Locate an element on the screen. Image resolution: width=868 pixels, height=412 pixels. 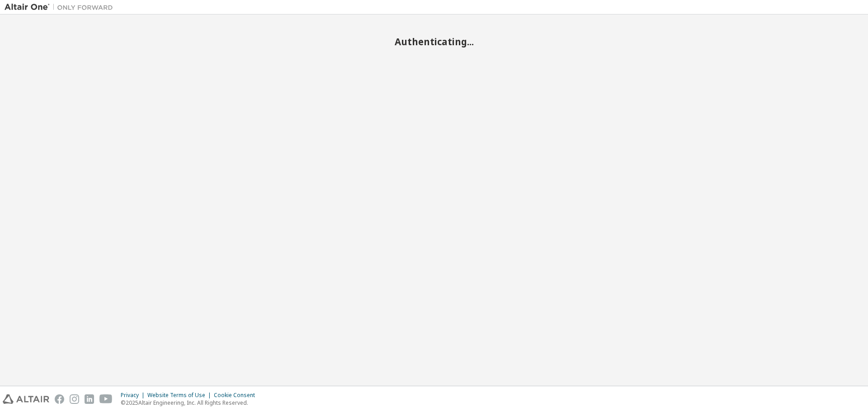
div: Privacy is located at coordinates (134, 395).